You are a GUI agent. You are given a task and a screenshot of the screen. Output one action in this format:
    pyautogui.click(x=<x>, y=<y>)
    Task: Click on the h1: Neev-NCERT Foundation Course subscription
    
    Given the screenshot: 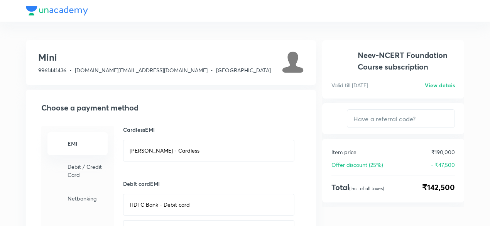 What is the action you would take?
    pyautogui.click(x=407, y=61)
    